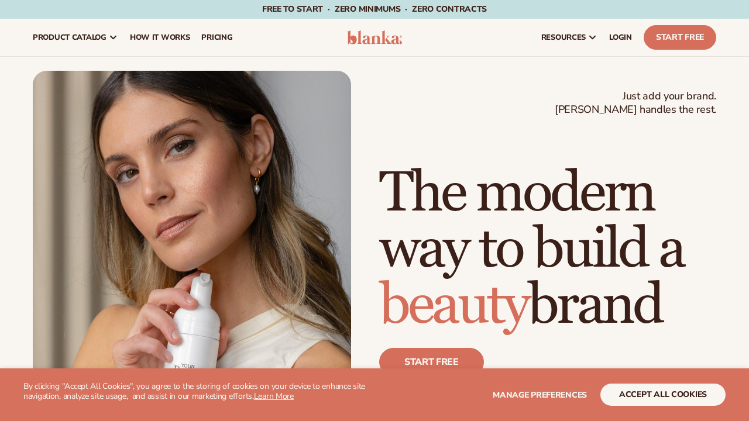  I want to click on span: How It Works, so click(160, 37).